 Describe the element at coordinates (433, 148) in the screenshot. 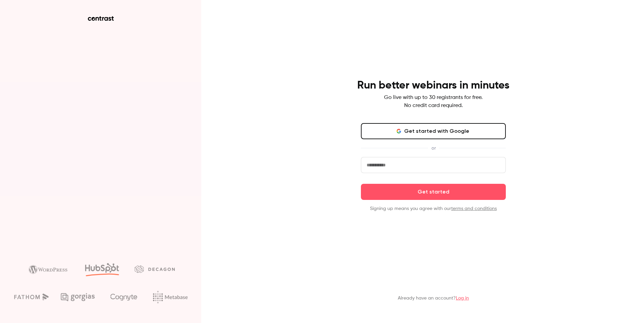

I see `span: or` at that location.